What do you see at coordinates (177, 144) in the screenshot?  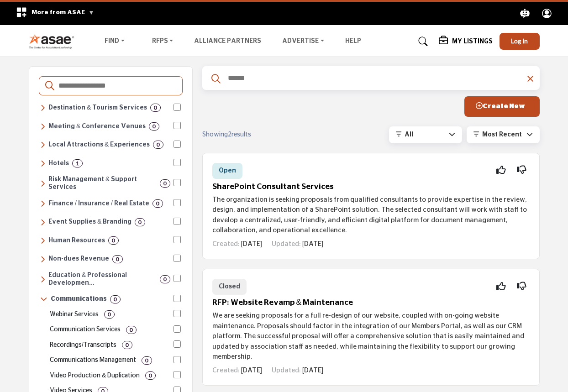 I see `input: Select Local Attractions & Experiences` at bounding box center [177, 144].